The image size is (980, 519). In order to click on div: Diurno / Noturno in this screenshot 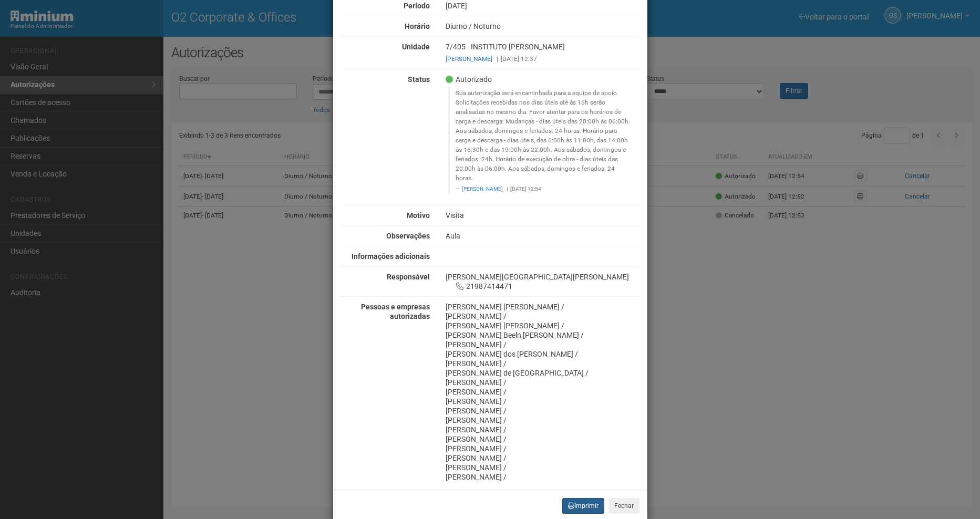, I will do `click(542, 26)`.